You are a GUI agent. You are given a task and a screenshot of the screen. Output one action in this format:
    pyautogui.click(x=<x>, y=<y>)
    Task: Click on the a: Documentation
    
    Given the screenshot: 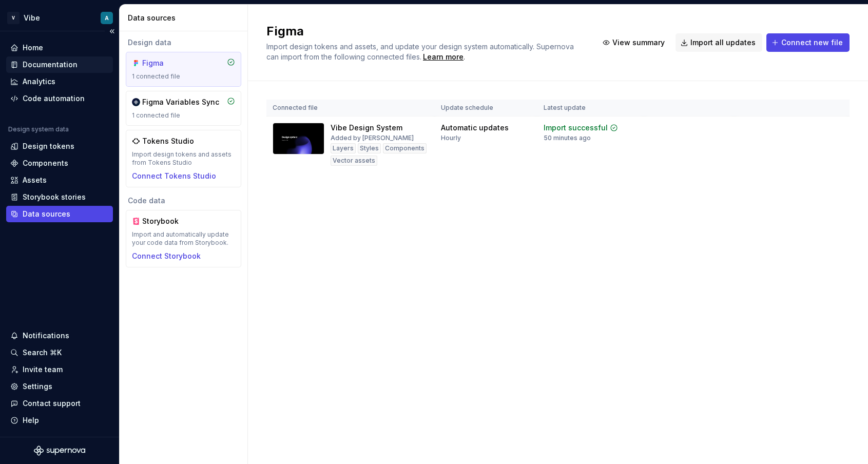 What is the action you would take?
    pyautogui.click(x=59, y=65)
    